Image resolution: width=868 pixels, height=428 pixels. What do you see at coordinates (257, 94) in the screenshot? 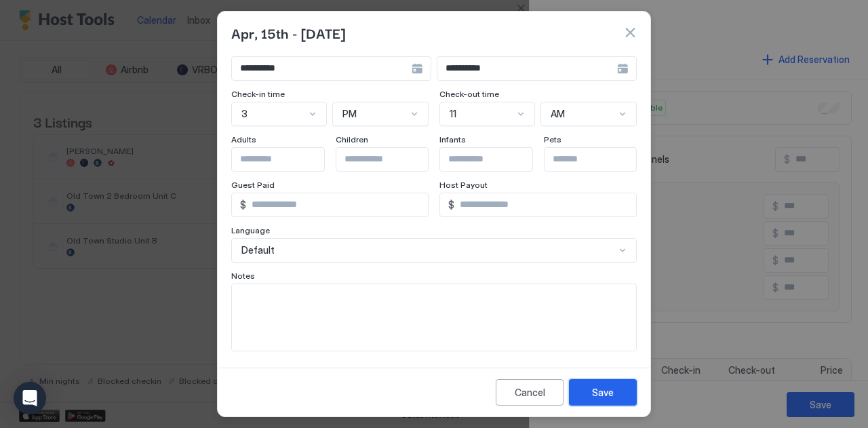
I see `span: Check-in time` at bounding box center [257, 94].